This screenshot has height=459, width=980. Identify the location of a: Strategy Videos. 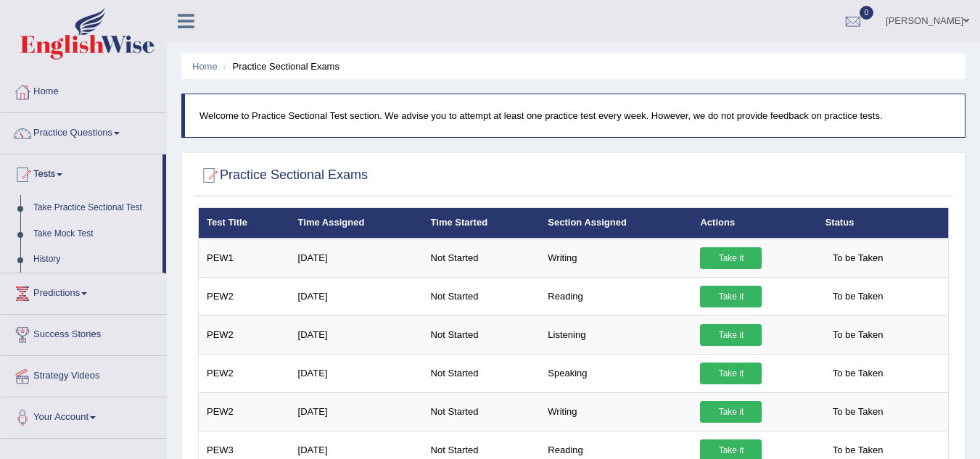
(83, 374).